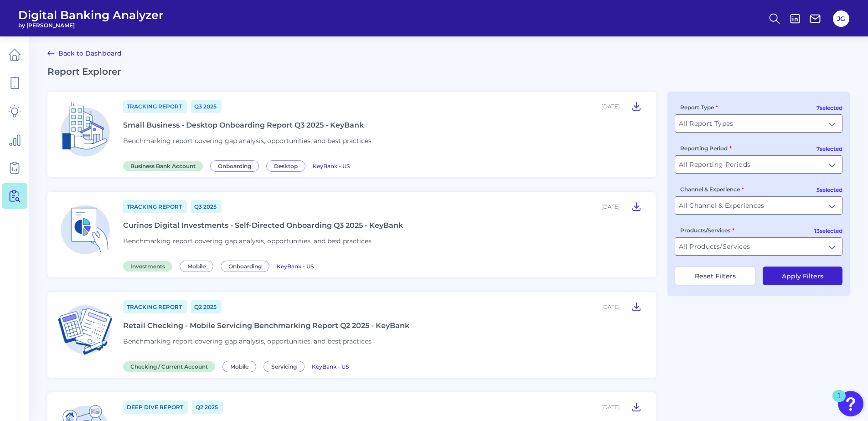  What do you see at coordinates (169, 366) in the screenshot?
I see `span: Checking / Current Account` at bounding box center [169, 366].